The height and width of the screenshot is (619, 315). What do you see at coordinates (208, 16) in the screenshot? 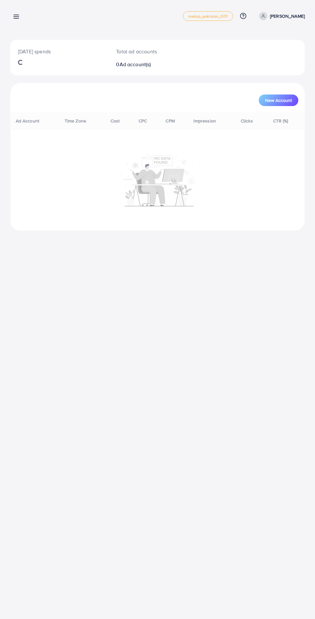
I see `a: metap_pakistan_001` at bounding box center [208, 16].